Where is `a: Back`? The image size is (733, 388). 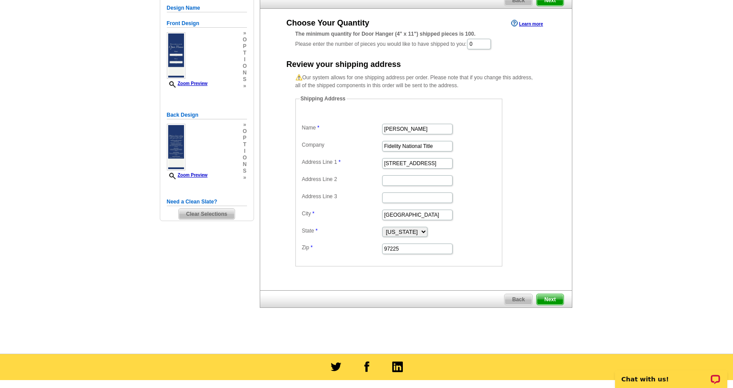 a: Back is located at coordinates (518, 299).